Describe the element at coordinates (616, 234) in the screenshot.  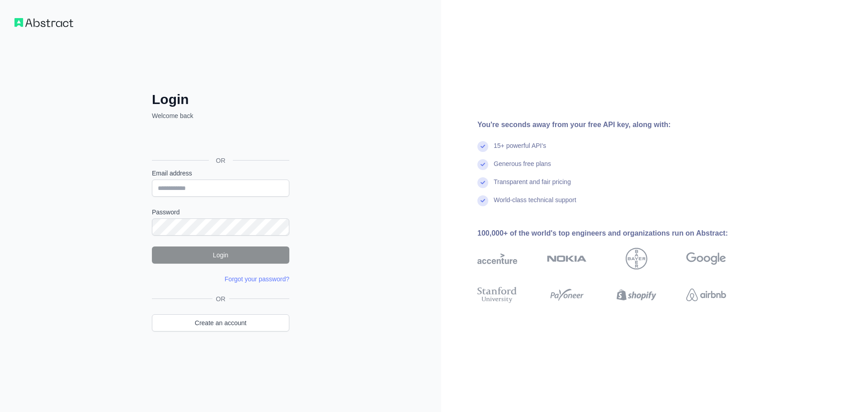
I see `div: 100,000+ of the world's top engineers and organizations run on Abstract:` at that location.